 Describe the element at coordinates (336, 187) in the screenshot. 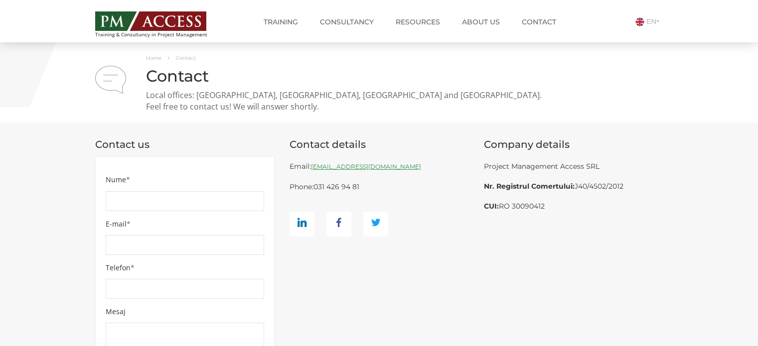

I see `a: 031 426 94 81` at that location.